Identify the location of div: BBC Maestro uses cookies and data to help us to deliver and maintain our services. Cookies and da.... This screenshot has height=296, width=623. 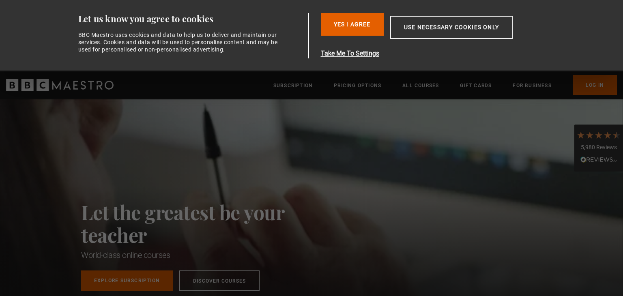
(180, 42).